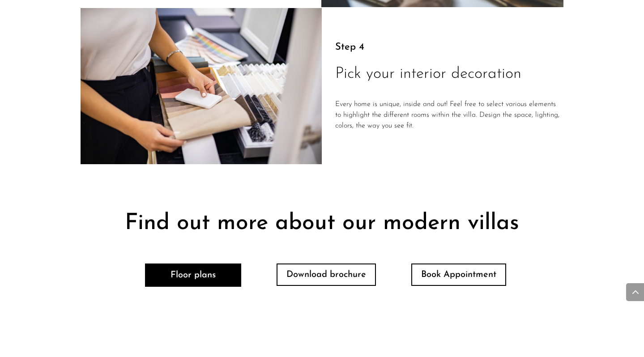 The height and width of the screenshot is (357, 644). I want to click on span: Every home is unique, inside and out! Feel free to select various elements to highlight the diffe..., so click(447, 115).